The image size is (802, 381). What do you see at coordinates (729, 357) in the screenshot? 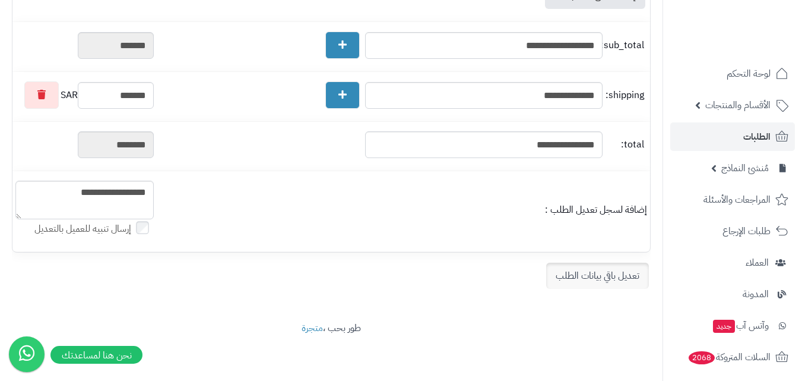
I see `span: السلات المتروكة` at bounding box center [729, 357].